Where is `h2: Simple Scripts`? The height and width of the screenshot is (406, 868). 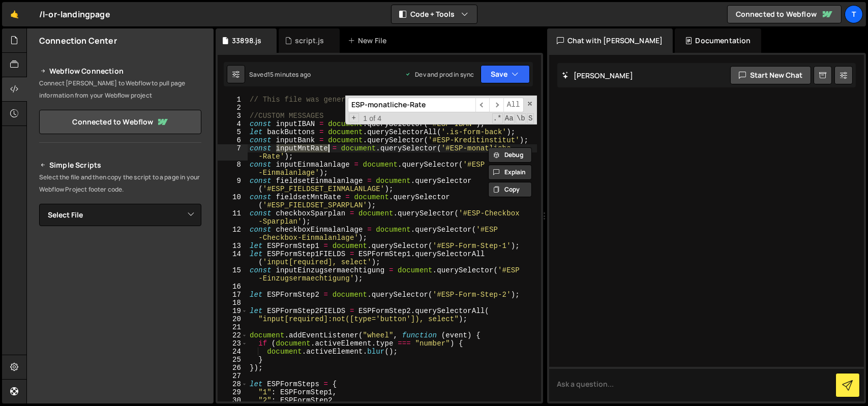 h2: Simple Scripts is located at coordinates (120, 165).